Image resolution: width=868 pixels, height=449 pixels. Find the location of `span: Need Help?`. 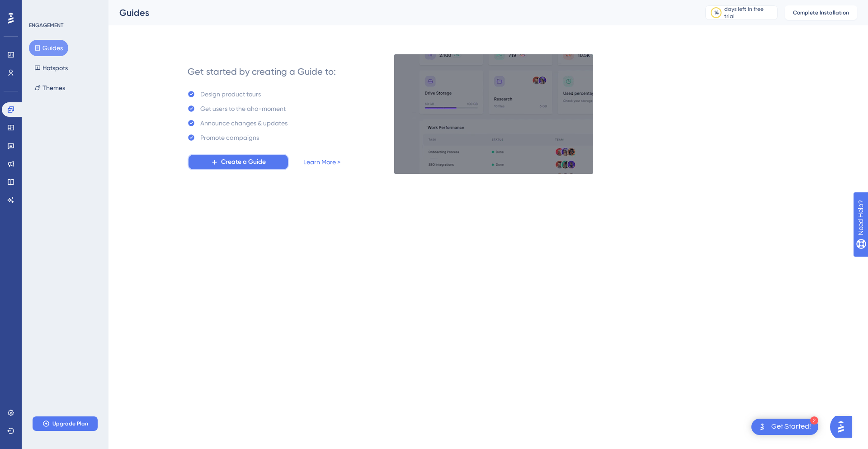

span: Need Help? is located at coordinates (39, 8).